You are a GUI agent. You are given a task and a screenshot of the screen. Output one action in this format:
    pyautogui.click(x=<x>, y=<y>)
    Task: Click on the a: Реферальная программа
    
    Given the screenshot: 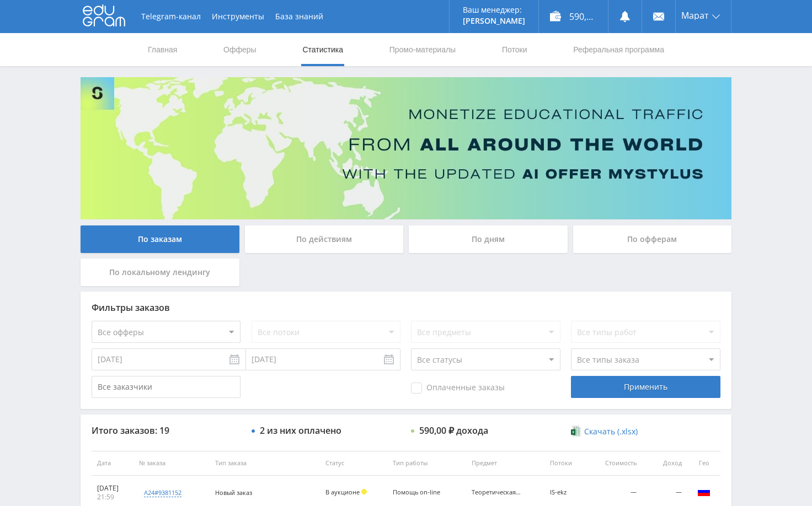 What is the action you would take?
    pyautogui.click(x=618, y=49)
    